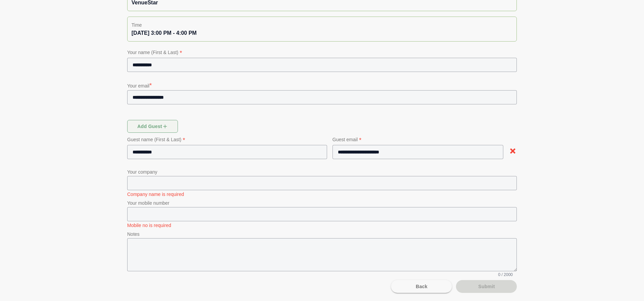  I want to click on button: Add guest, so click(152, 126).